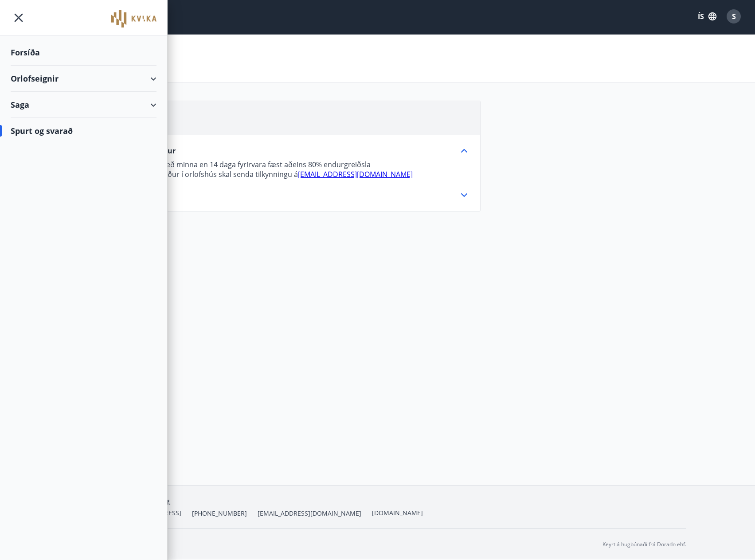 The width and height of the screenshot is (755, 560). Describe the element at coordinates (707, 17) in the screenshot. I see `button: ÍS` at that location.